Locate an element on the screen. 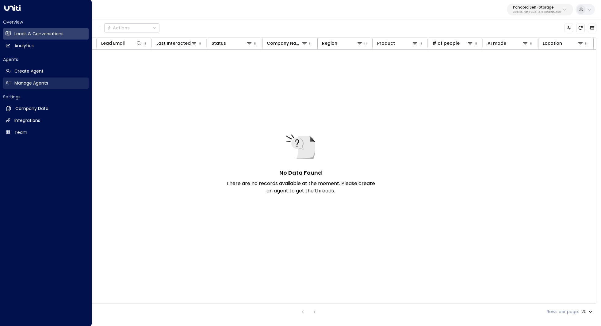 The height and width of the screenshot is (326, 601). a: Integrations is located at coordinates (46, 120).